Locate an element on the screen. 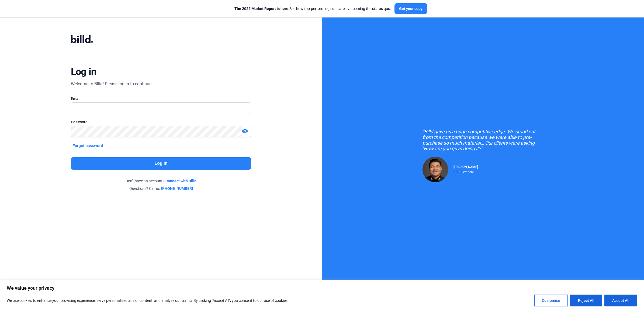 The height and width of the screenshot is (311, 644). div: See how top-performing subs are overcoming the status quo. is located at coordinates (313, 9).